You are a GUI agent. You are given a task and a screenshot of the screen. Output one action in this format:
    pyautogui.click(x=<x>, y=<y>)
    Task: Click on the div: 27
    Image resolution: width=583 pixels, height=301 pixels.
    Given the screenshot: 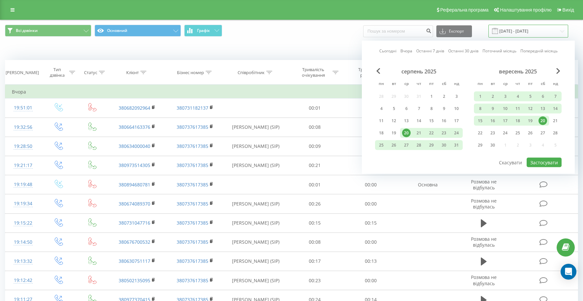 What is the action you would take?
    pyautogui.click(x=406, y=145)
    